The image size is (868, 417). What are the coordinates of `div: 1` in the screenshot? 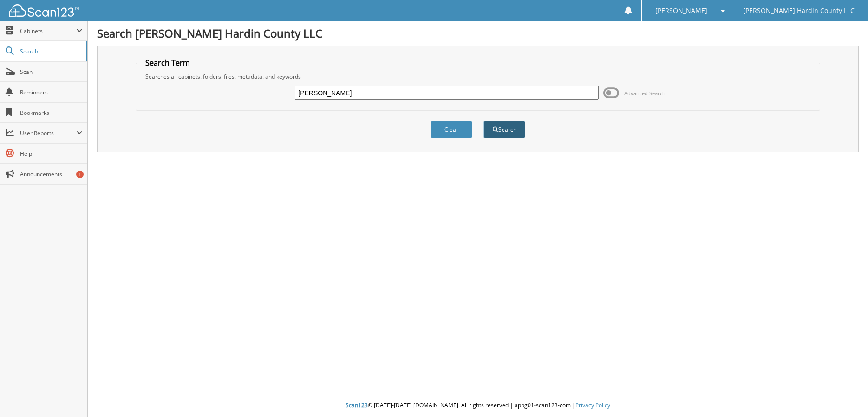 It's located at (80, 174).